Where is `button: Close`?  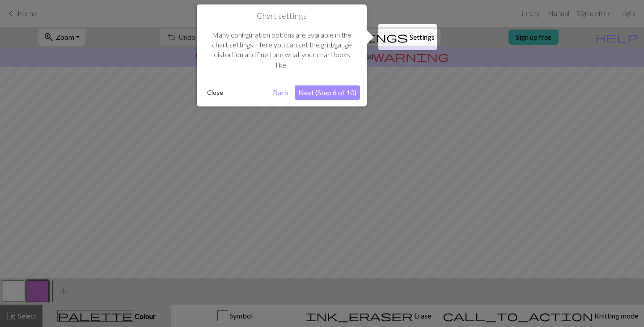 button: Close is located at coordinates (216, 93).